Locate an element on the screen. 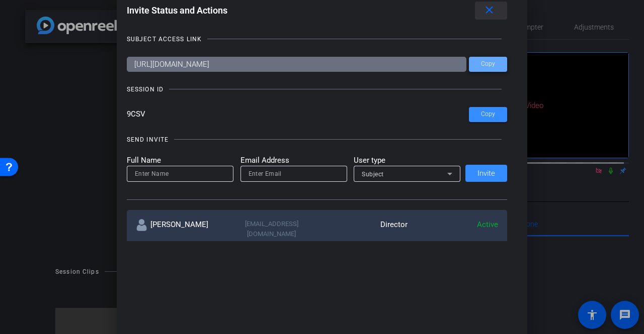  openreel-title-line: SESSION ID is located at coordinates (317, 90).